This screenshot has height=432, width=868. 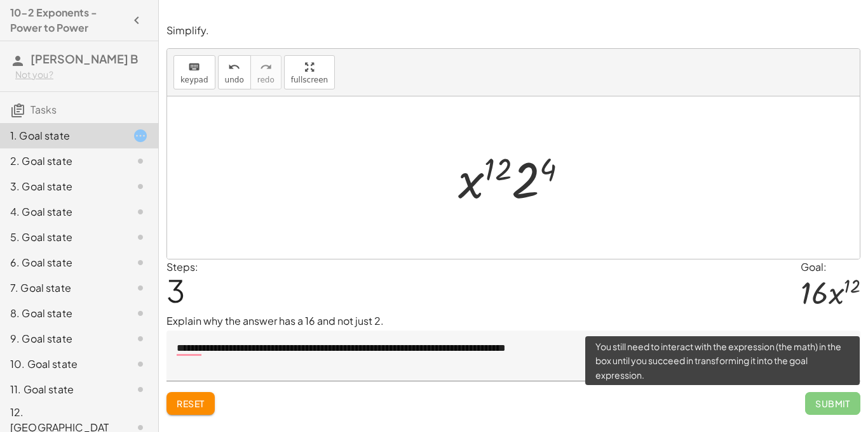 I want to click on button: fullscreen, so click(x=309, y=73).